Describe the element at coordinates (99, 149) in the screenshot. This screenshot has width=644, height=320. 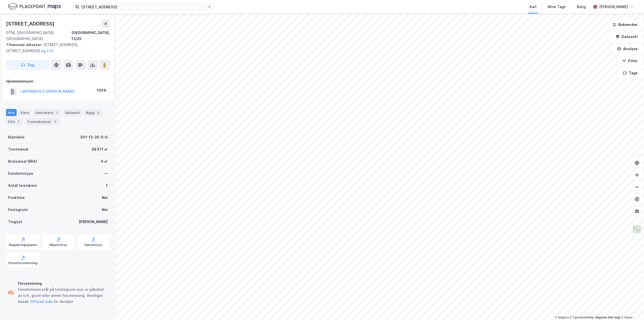
I see `div: 29 571 ㎡` at that location.